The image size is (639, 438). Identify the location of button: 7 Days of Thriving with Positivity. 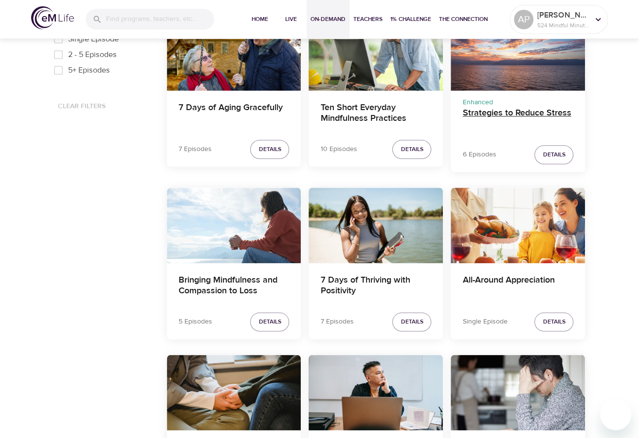
(376, 225).